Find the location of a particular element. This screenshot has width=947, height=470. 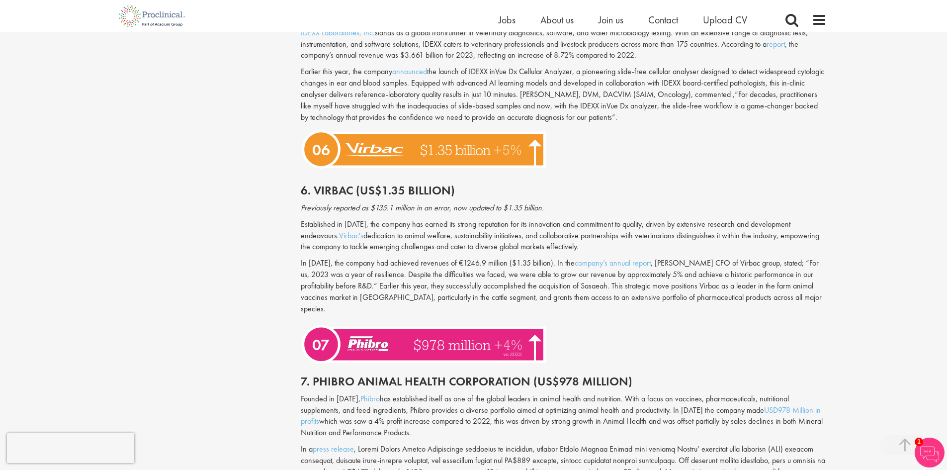

h2: 7. Phibro Animal Health Corporation (US$978 Million) is located at coordinates (563, 381).